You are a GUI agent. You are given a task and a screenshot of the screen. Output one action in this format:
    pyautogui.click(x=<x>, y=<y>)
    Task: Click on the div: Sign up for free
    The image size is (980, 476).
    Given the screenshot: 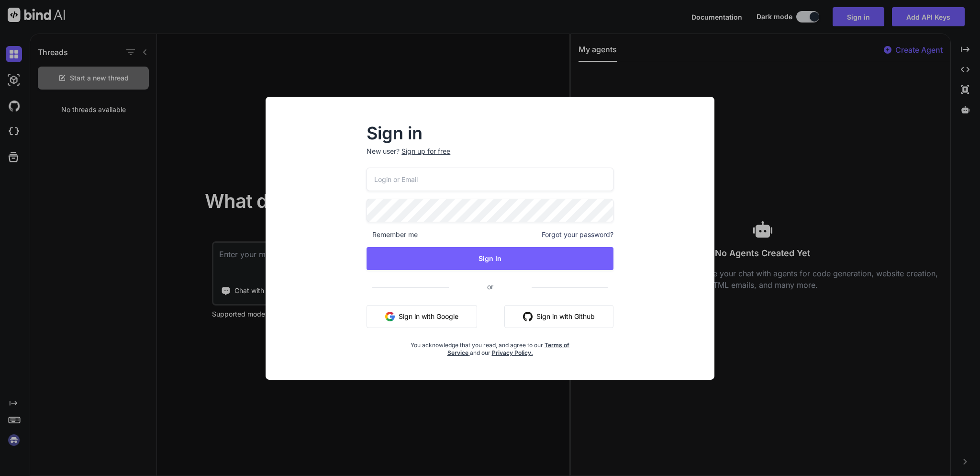 What is the action you would take?
    pyautogui.click(x=426, y=151)
    